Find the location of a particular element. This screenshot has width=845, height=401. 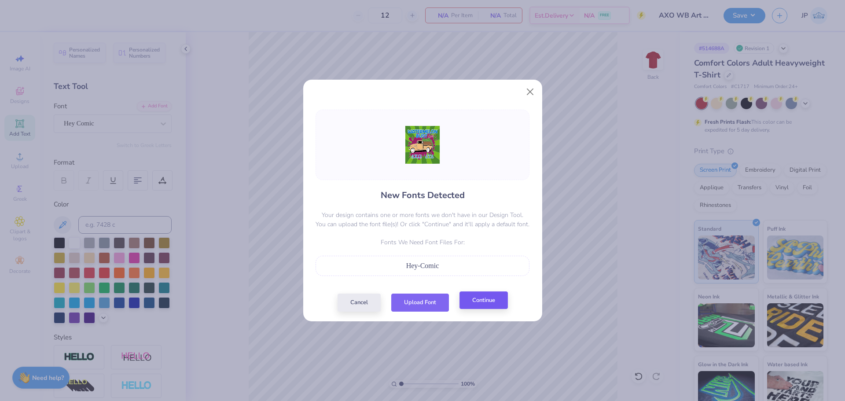

span: Hey-Comic is located at coordinates (423, 265).